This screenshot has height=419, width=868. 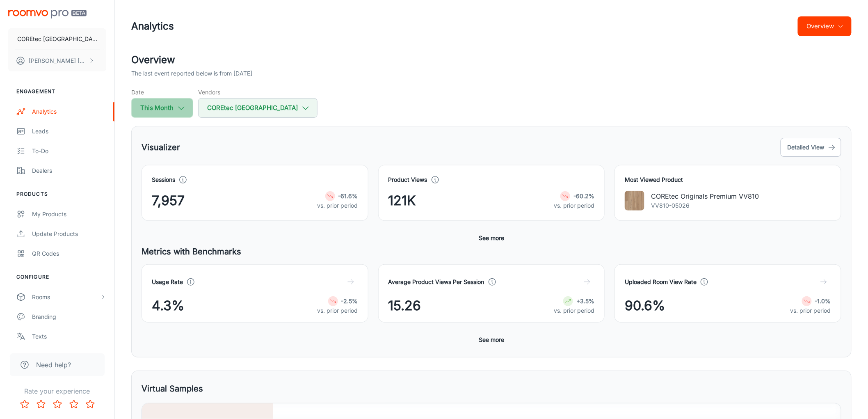 I want to click on span: Need help?, so click(x=54, y=365).